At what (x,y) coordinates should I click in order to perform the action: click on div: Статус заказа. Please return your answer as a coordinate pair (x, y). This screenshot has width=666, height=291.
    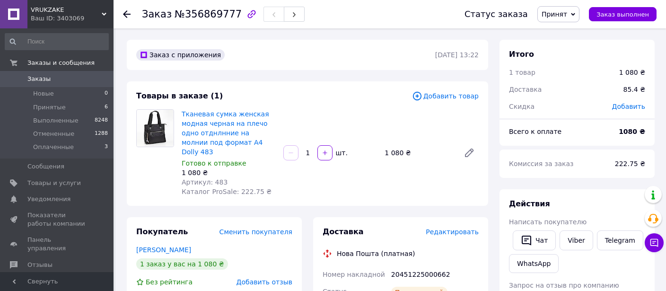
    Looking at the image, I should click on (496, 14).